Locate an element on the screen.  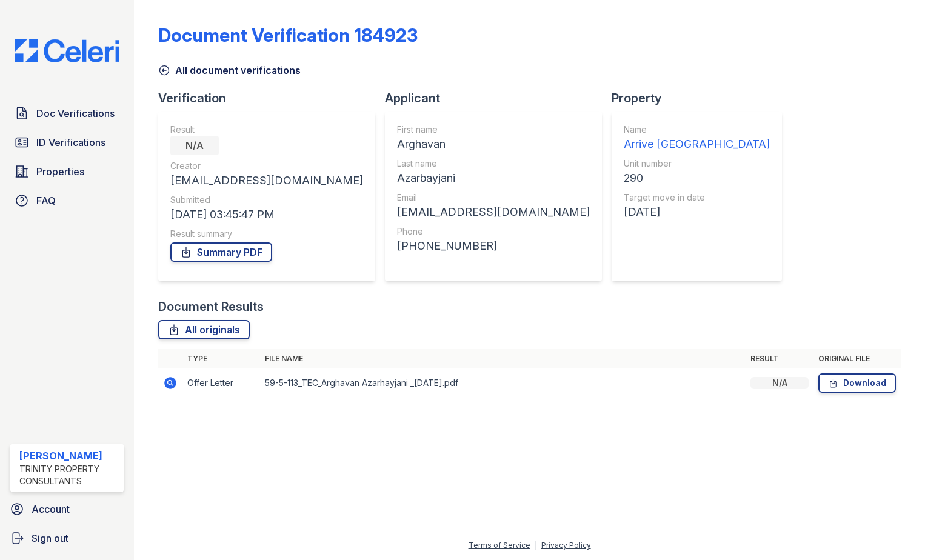
div: Arghavan is located at coordinates (494, 144).